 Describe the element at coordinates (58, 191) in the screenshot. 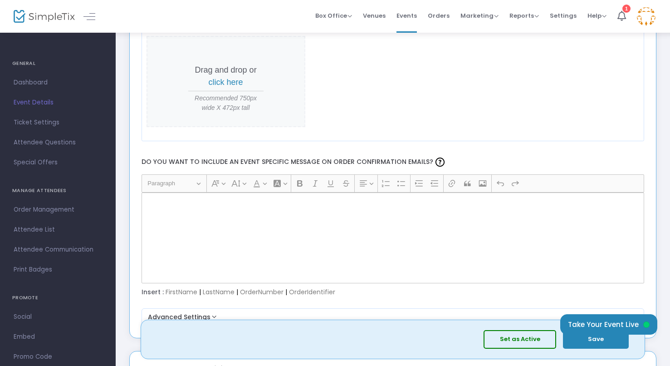

I see `h4: MANAGE ATTENDEES` at that location.